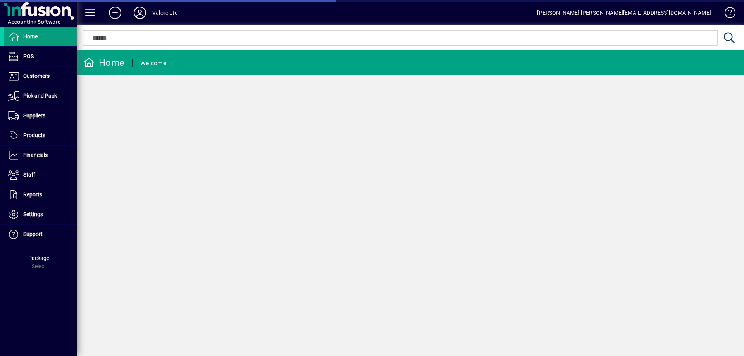 This screenshot has width=744, height=356. Describe the element at coordinates (41, 215) in the screenshot. I see `a: Settings` at that location.